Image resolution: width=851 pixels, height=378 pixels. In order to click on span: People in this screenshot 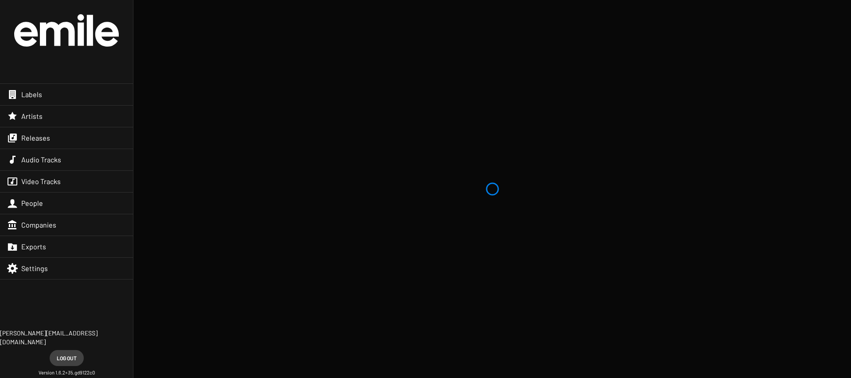, I will do `click(32, 203)`.